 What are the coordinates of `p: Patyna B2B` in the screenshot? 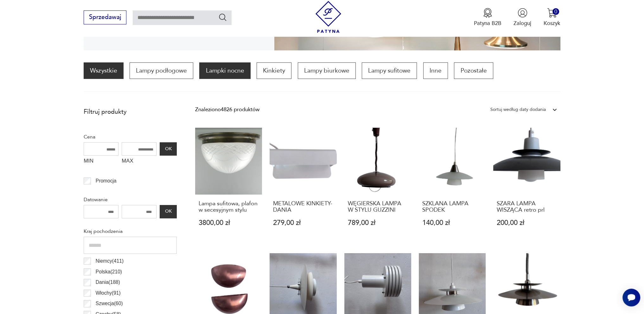 It's located at (487, 23).